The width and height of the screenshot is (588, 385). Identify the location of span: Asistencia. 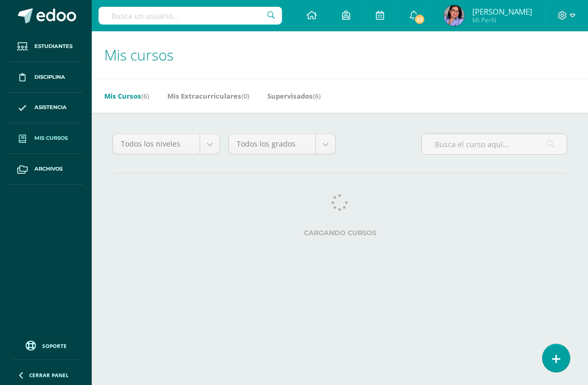
(50, 108).